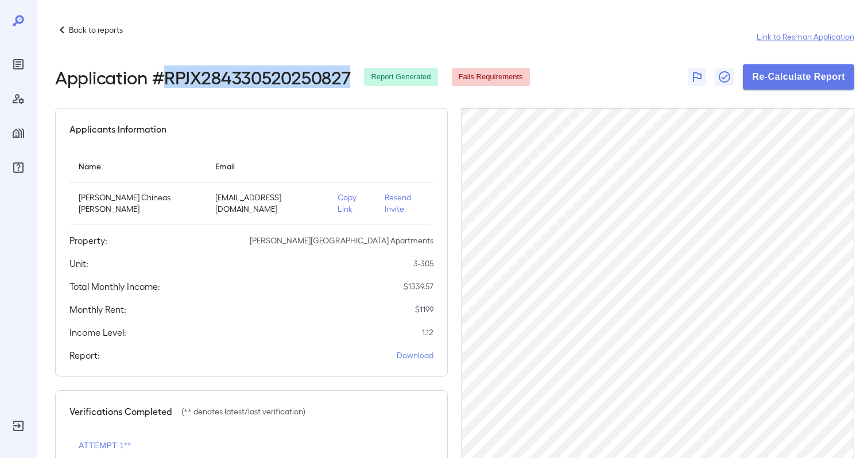 The image size is (868, 458). Describe the element at coordinates (78, 263) in the screenshot. I see `h5: Unit:` at that location.